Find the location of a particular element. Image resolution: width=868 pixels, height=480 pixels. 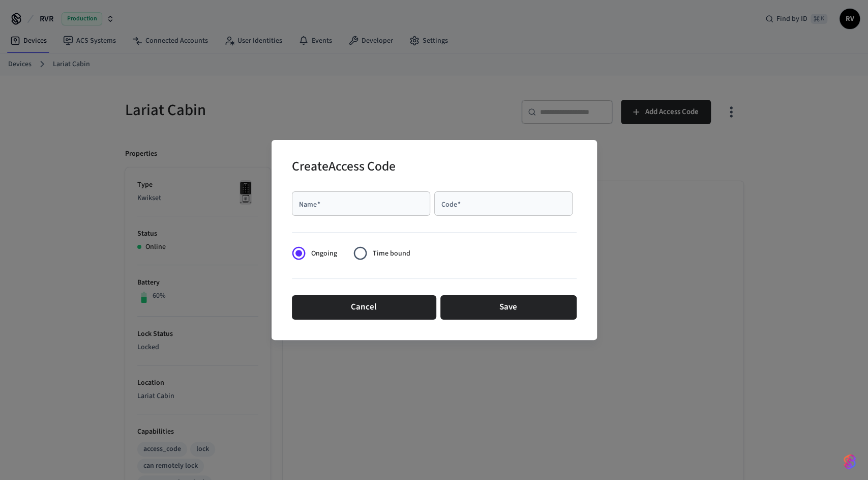

button: Cancel is located at coordinates (364, 307).